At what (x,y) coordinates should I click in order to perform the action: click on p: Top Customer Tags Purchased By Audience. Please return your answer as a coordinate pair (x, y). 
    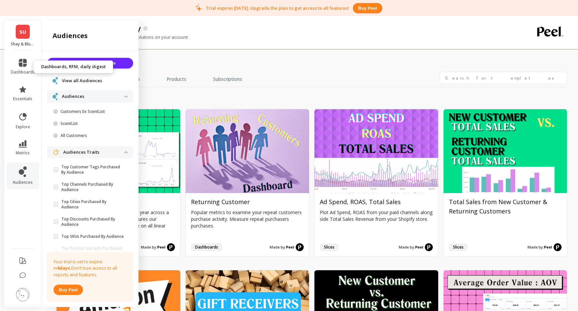
    Looking at the image, I should click on (93, 170).